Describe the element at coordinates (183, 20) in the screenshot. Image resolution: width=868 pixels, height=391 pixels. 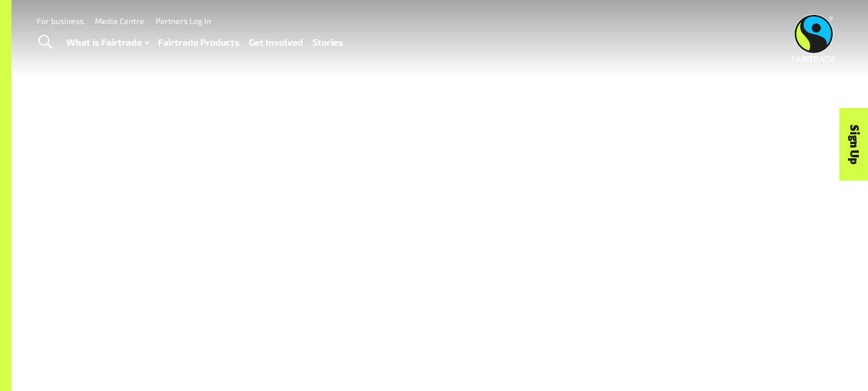
I see `a: Partners Log In` at that location.